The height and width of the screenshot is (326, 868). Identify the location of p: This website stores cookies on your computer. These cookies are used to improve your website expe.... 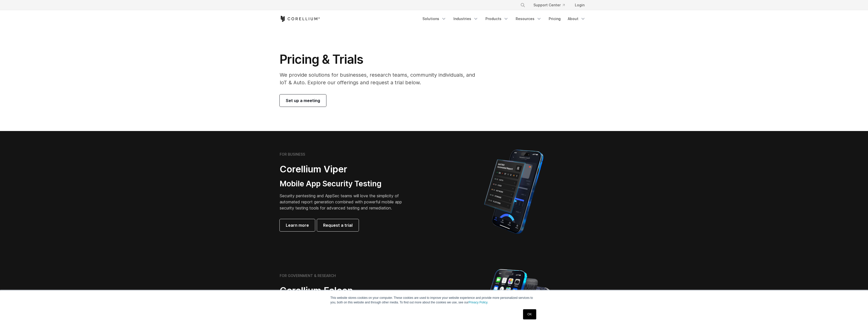
(434, 300).